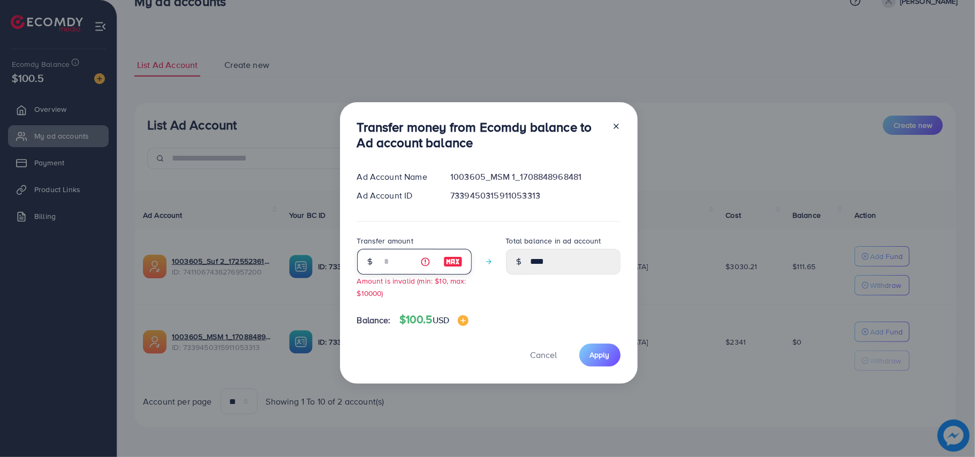 This screenshot has height=457, width=975. Describe the element at coordinates (395, 195) in the screenshot. I see `div: Ad Account ID` at that location.